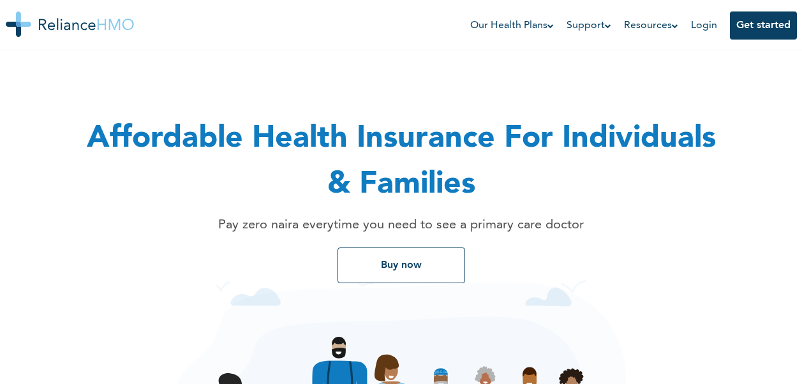 Image resolution: width=802 pixels, height=384 pixels. I want to click on a: Support, so click(589, 26).